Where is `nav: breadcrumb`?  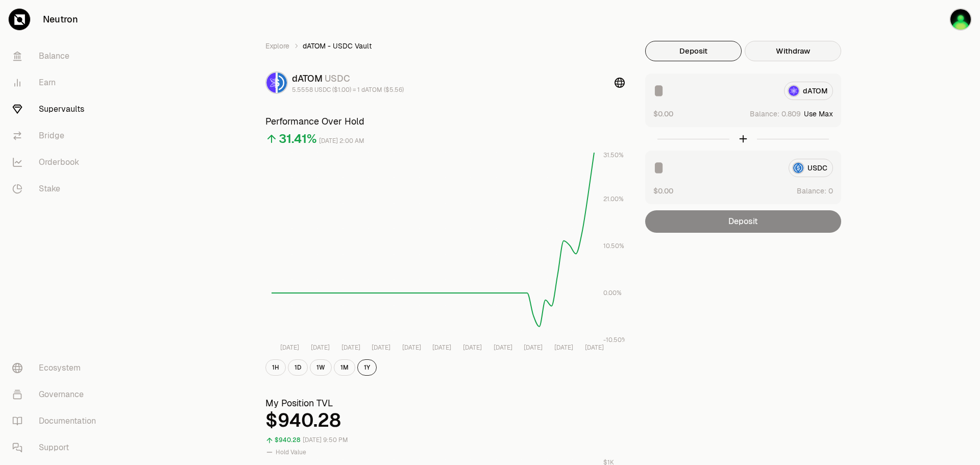 nav: breadcrumb is located at coordinates (445, 46).